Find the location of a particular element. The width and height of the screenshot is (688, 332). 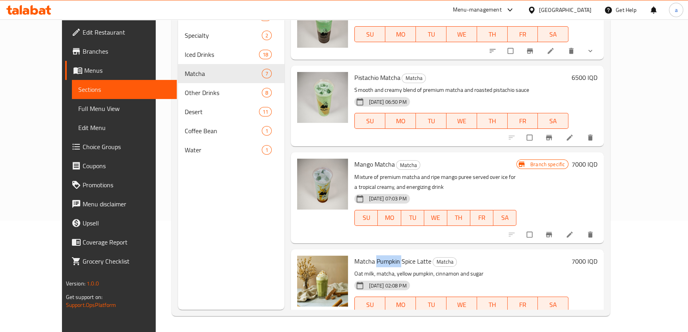

a: Coupons is located at coordinates (121, 166).